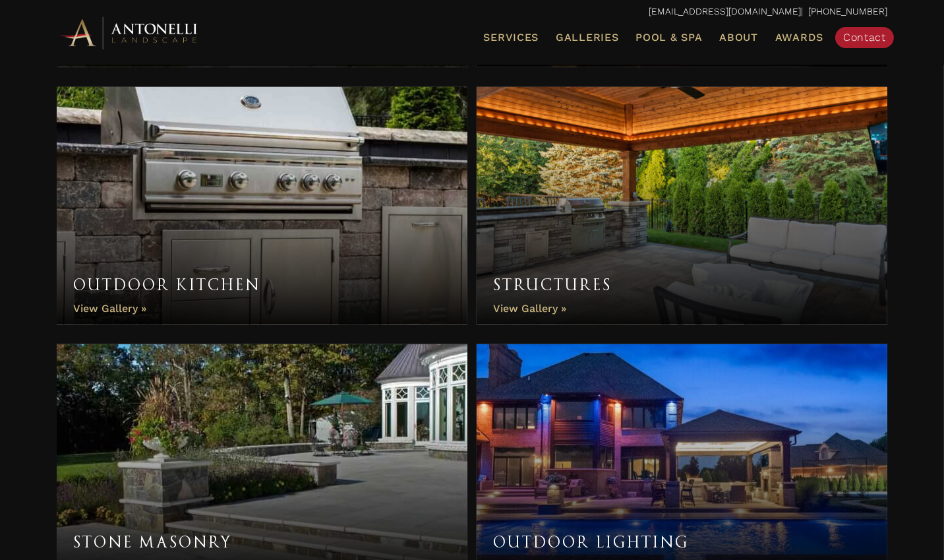 The image size is (944, 560). What do you see at coordinates (799, 38) in the screenshot?
I see `a: Awards` at bounding box center [799, 38].